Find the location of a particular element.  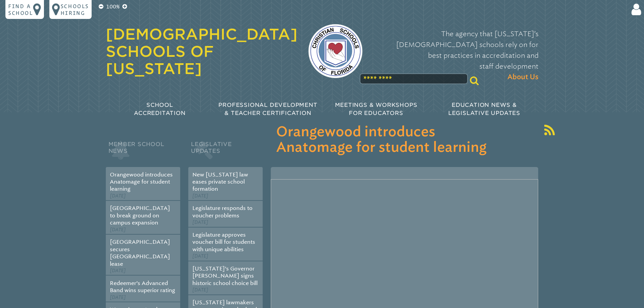

a: Orangewood introduces Anatomage for student learning is located at coordinates (141, 182).